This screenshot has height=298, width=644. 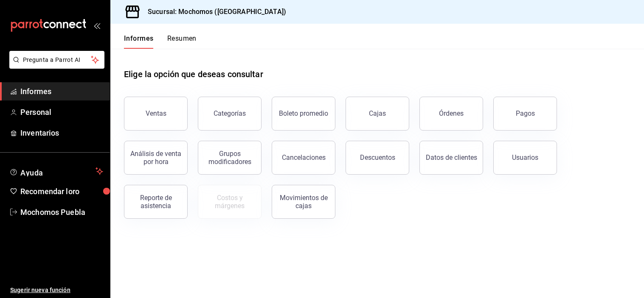 What do you see at coordinates (230, 158) in the screenshot?
I see `button: Grupos modificadores` at bounding box center [230, 158].